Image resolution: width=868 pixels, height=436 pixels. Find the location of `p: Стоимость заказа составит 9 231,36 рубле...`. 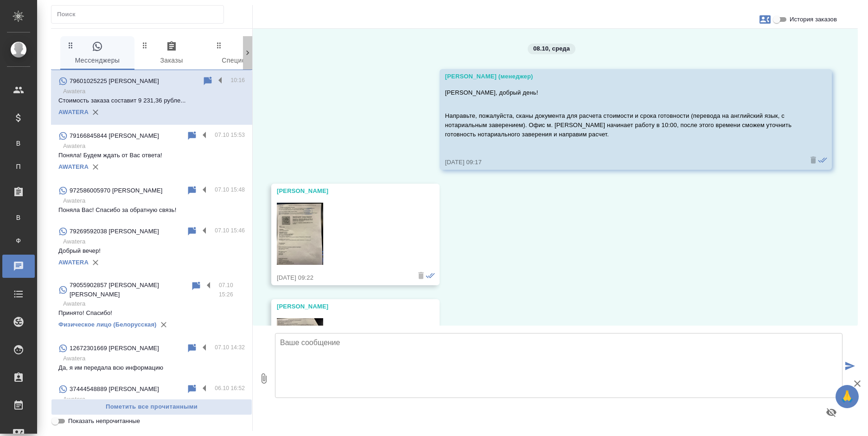

p: Стоимость заказа составит 9 231,36 рубле... is located at coordinates (152, 101).